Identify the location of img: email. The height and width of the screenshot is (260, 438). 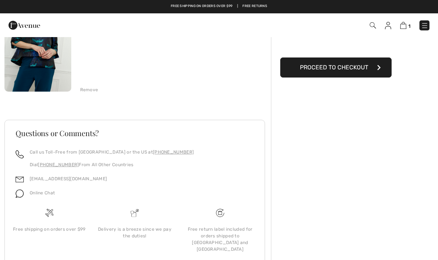
(20, 180).